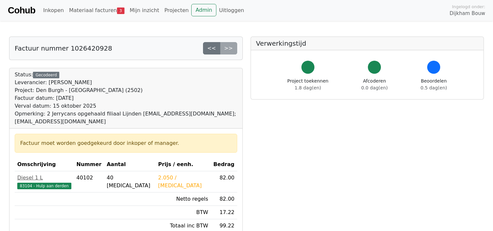 This screenshot has width=493, height=231. Describe the element at coordinates (434, 88) in the screenshot. I see `span: 0.5 dag(en)` at that location.